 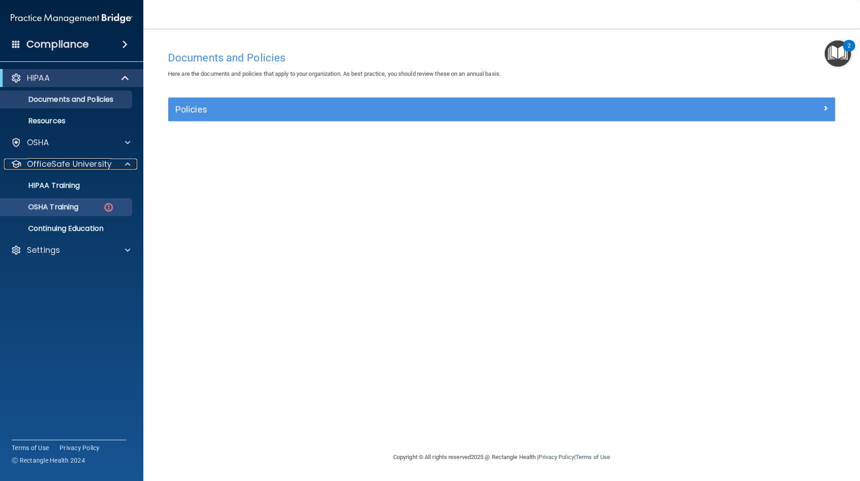 What do you see at coordinates (48, 460) in the screenshot?
I see `span: Ⓒ Rectangle Health 2024` at bounding box center [48, 460].